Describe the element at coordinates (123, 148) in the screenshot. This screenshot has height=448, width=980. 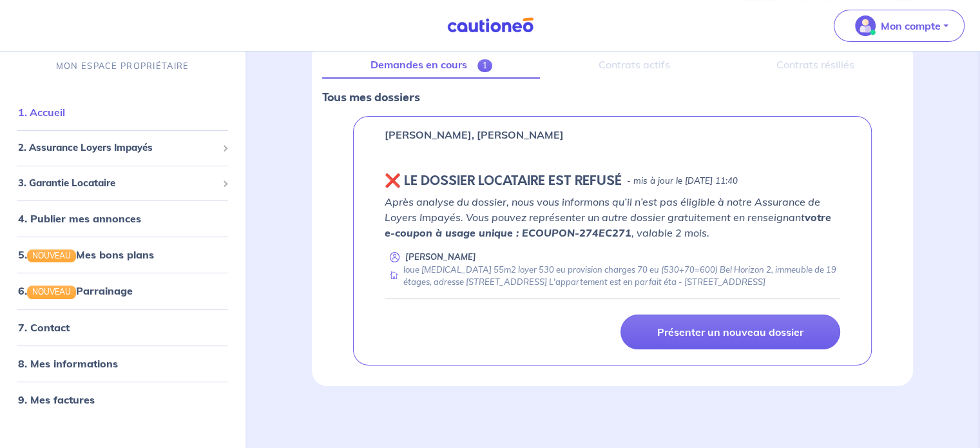
I see `div: 2. Assurance Loyers Impayés` at that location.